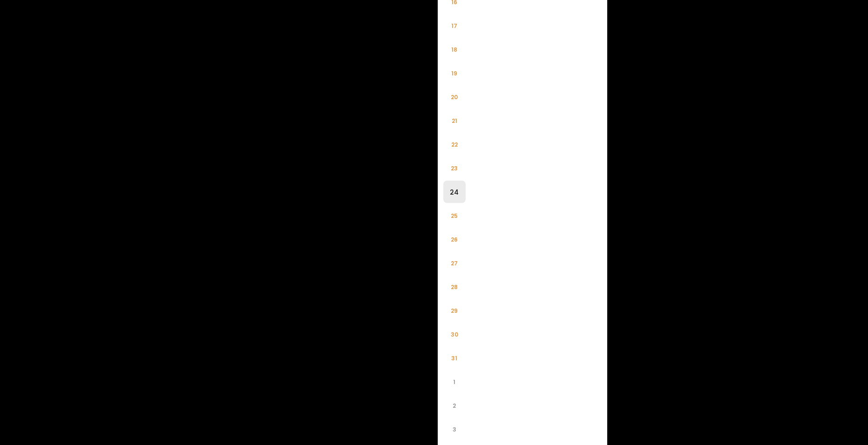 The height and width of the screenshot is (445, 868). Describe the element at coordinates (454, 73) in the screenshot. I see `li: 19` at that location.